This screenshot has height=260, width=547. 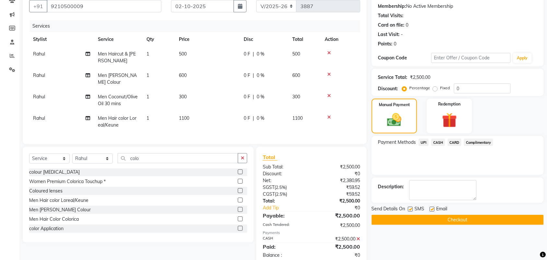 What do you see at coordinates (455, 142) in the screenshot?
I see `span: CARD` at bounding box center [455, 142].